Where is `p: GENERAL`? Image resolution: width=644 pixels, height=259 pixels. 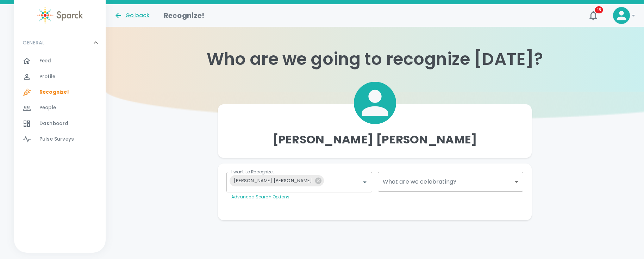 p: GENERAL is located at coordinates (34, 42).